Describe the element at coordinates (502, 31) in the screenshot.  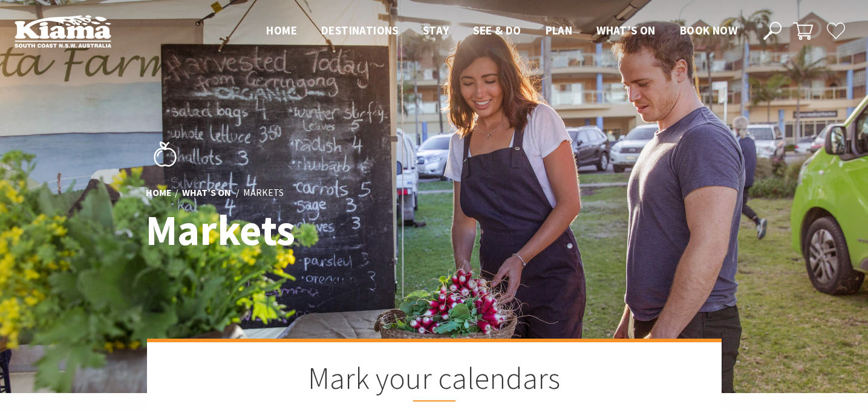
I see `nav: Main Menu` at that location.